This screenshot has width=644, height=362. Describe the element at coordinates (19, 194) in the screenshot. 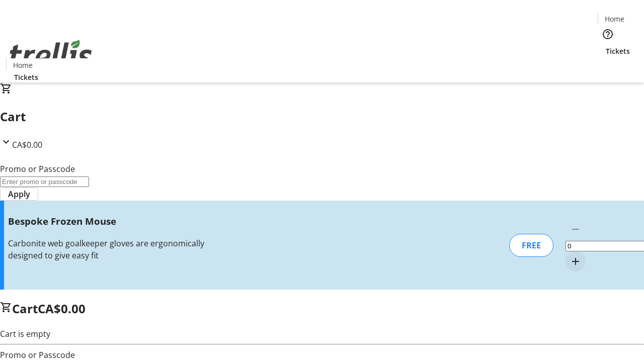

I see `span: Apply` at that location.